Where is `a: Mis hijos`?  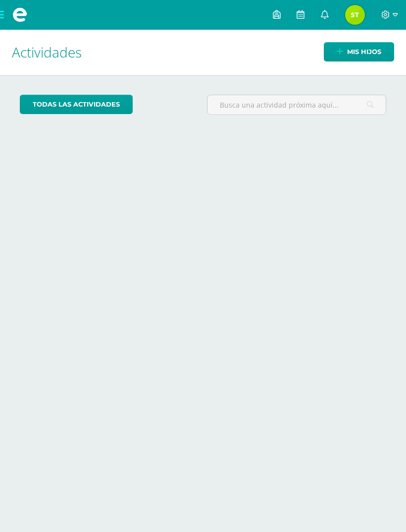 a: Mis hijos is located at coordinates (359, 52).